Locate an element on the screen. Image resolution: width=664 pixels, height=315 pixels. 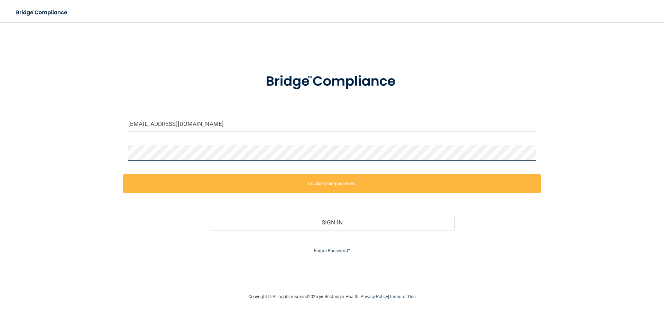
button: Sign In is located at coordinates (332, 222).